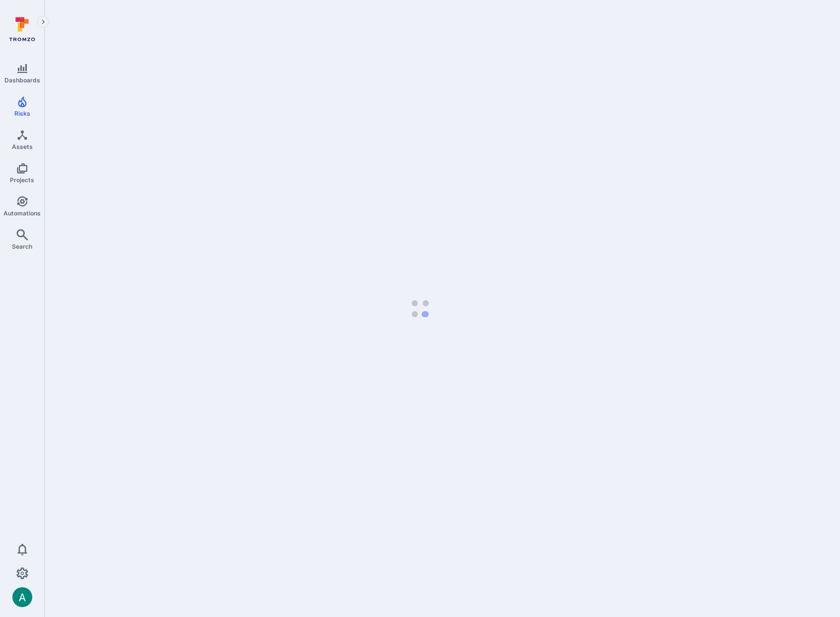 This screenshot has width=840, height=617. Describe the element at coordinates (43, 22) in the screenshot. I see `button: Expand navigation menu` at that location.